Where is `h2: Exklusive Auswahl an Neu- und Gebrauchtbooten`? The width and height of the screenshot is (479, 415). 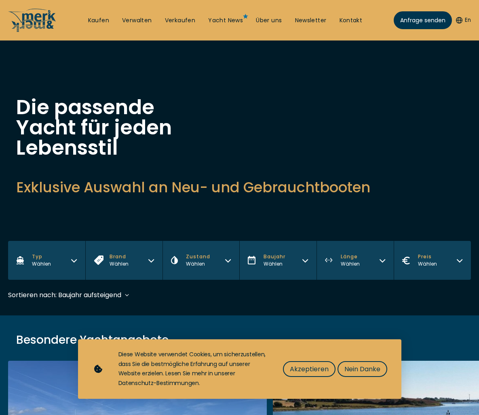 h2: Exklusive Auswahl an Neu- und Gebrauchtbooten is located at coordinates (239, 187).